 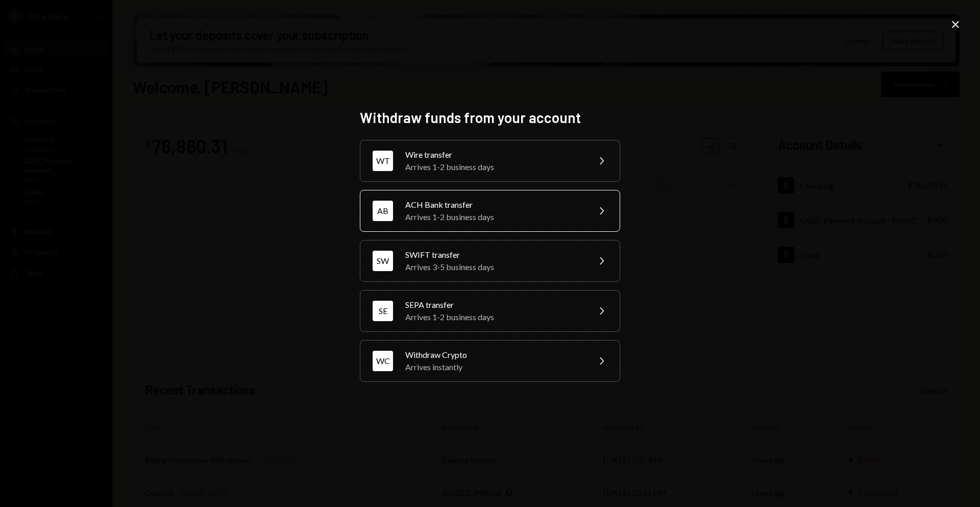 I want to click on button: WTWire transferArrives 1-2 business days, so click(x=490, y=161).